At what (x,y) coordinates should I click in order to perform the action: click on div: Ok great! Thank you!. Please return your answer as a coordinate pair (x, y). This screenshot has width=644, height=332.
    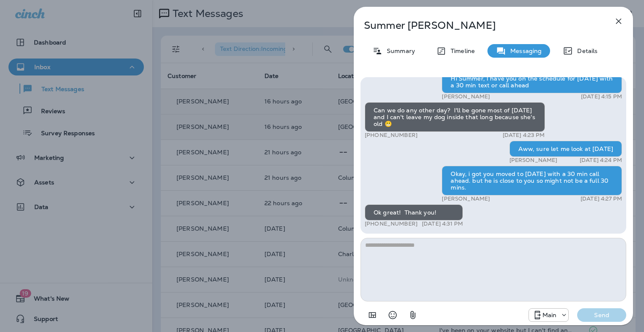
    Looking at the image, I should click on (414, 212).